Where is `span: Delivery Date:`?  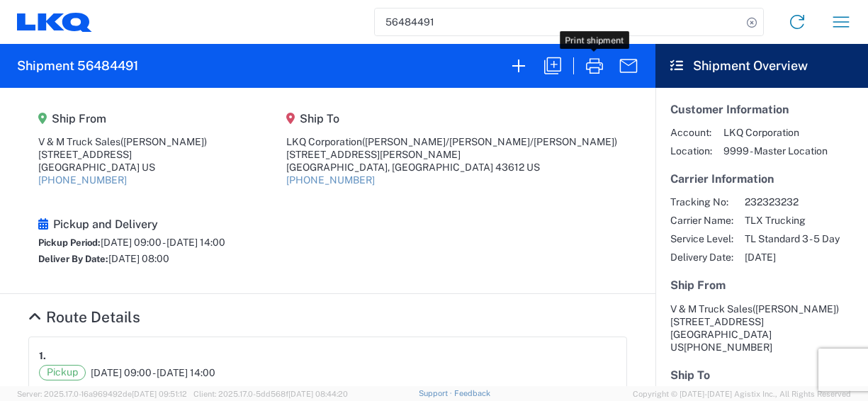
span: Delivery Date: is located at coordinates (701, 257).